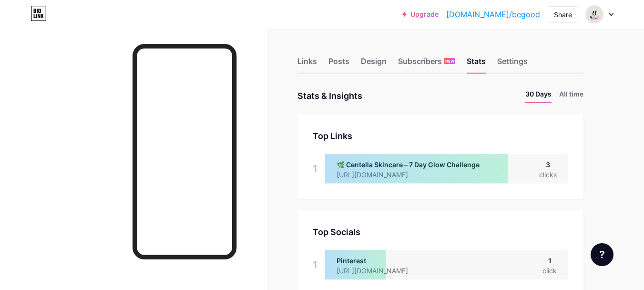  What do you see at coordinates (440, 231) in the screenshot?
I see `div: Top Socials` at bounding box center [440, 231].